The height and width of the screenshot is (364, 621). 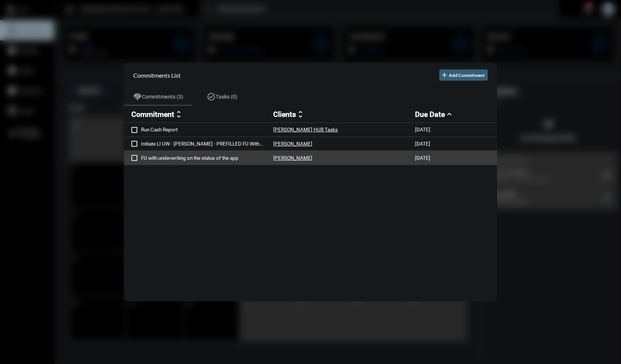 What do you see at coordinates (445, 75) in the screenshot?
I see `mat-icon: add` at bounding box center [445, 75].